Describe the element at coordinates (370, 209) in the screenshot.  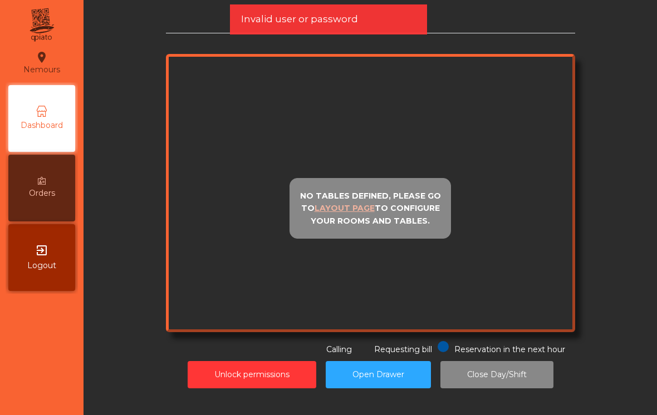
I see `p: No tables defined, please go to to configure your rooms and tables.` at that location.